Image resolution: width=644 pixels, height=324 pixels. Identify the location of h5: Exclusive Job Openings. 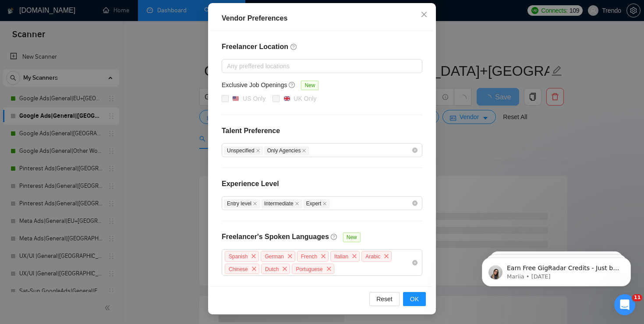
(254, 85).